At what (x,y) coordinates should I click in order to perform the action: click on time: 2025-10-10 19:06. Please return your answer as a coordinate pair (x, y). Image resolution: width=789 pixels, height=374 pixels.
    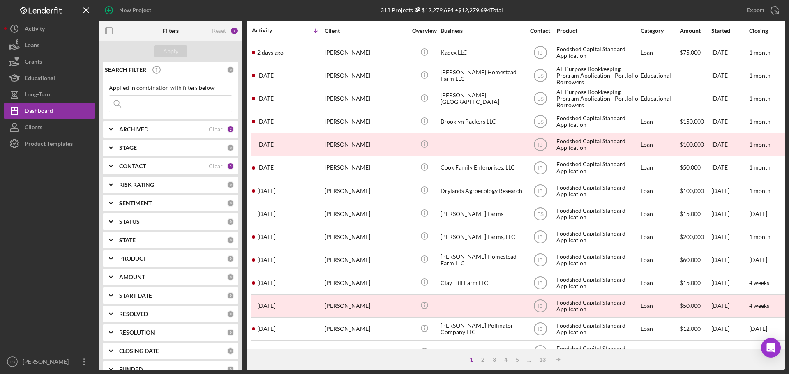
    Looking at the image, I should click on (266, 76).